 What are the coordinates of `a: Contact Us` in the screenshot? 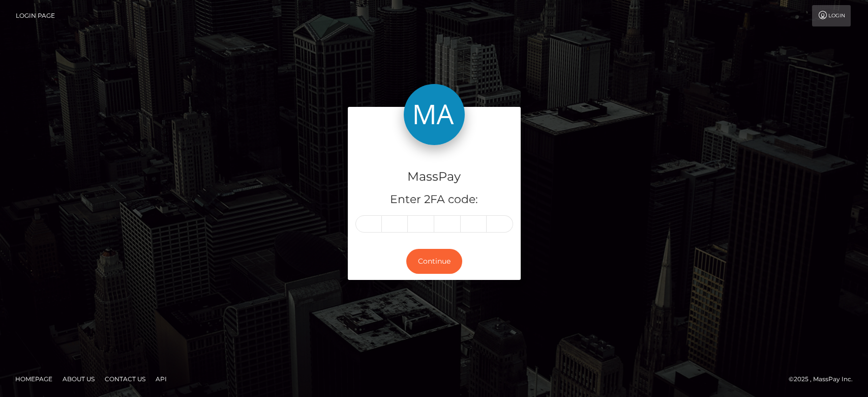 It's located at (125, 378).